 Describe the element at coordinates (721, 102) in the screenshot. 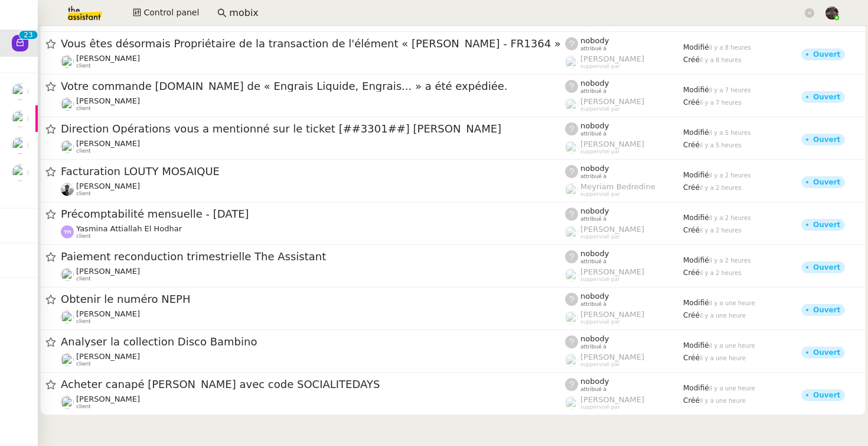

I see `span: il y a 7 heures` at that location.